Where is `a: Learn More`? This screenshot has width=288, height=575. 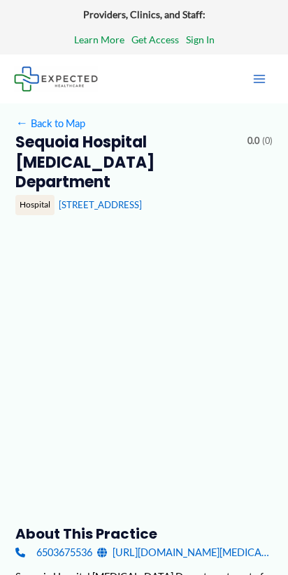 a: Learn More is located at coordinates (99, 40).